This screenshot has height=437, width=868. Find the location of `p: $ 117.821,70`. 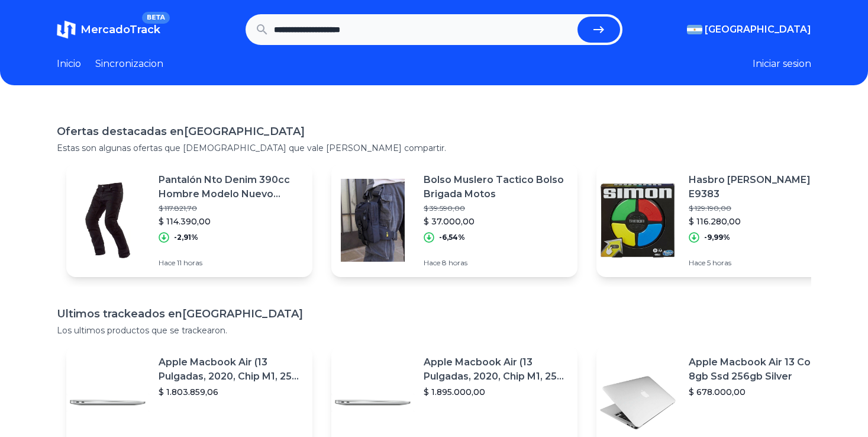

p: $ 117.821,70 is located at coordinates (231, 209).